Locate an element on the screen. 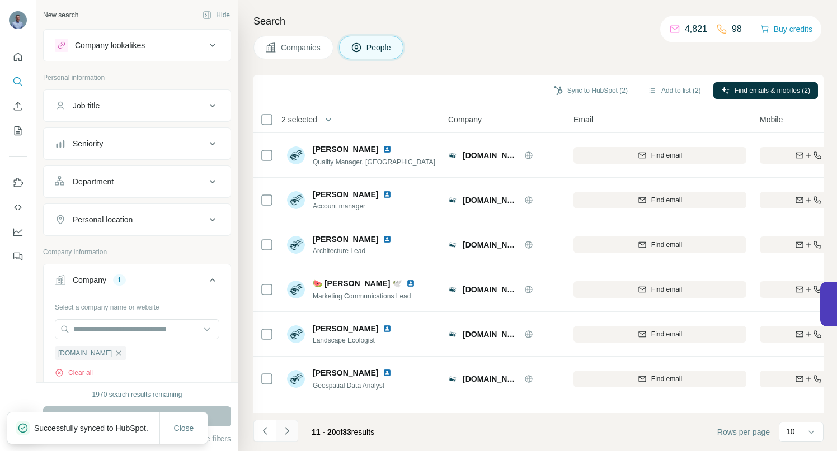 The height and width of the screenshot is (451, 837). button: Seniority is located at coordinates (137, 144).